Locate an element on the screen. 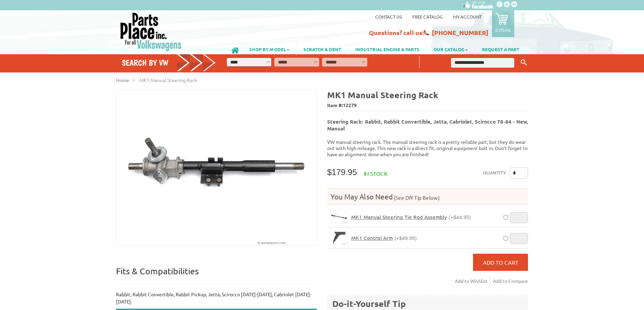 This screenshot has height=310, width=644. a: Add to Compare is located at coordinates (510, 281).